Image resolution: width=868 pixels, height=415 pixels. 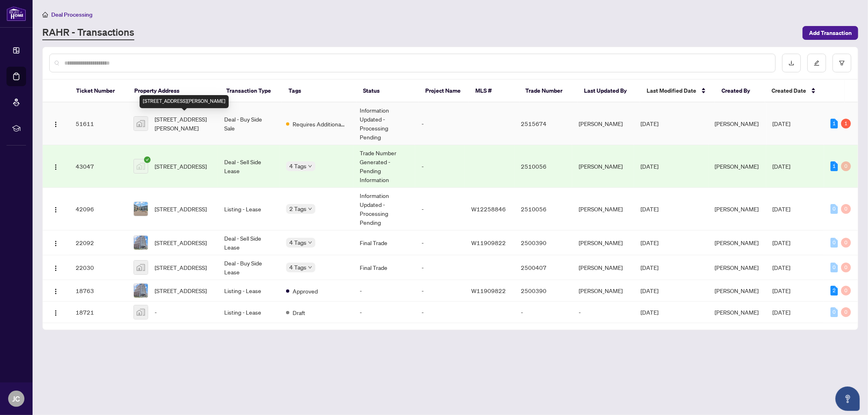 What do you see at coordinates (548, 91) in the screenshot?
I see `th: Trade Number` at bounding box center [548, 91].